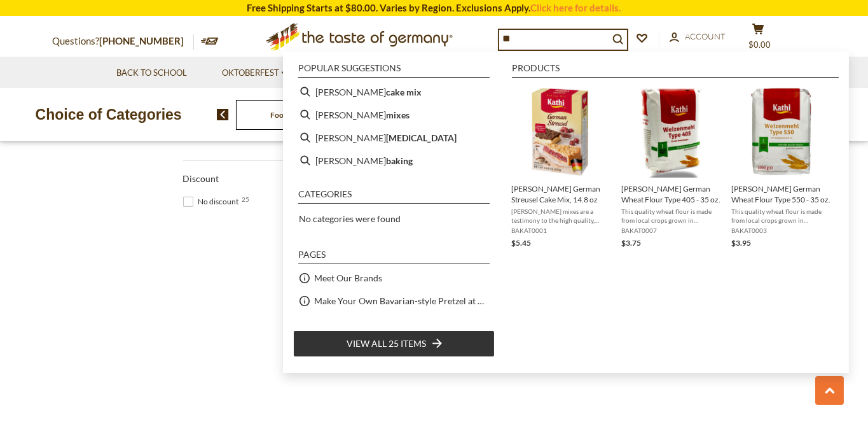 This screenshot has width=868, height=422. What do you see at coordinates (348, 277) in the screenshot?
I see `a: Meet Our Brands` at bounding box center [348, 277].